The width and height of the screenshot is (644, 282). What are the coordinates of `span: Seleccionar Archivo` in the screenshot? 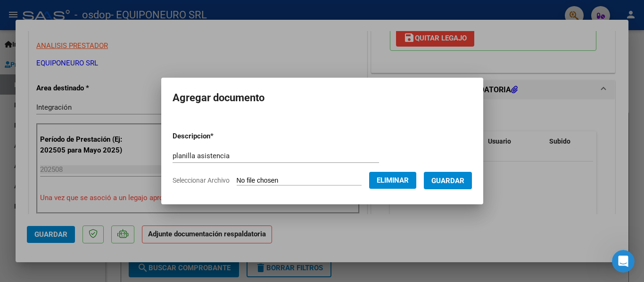 It's located at (201, 180).